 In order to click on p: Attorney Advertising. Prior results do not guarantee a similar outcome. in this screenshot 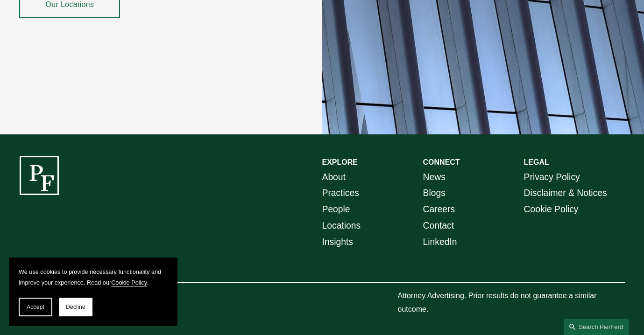, I will do `click(511, 303)`.